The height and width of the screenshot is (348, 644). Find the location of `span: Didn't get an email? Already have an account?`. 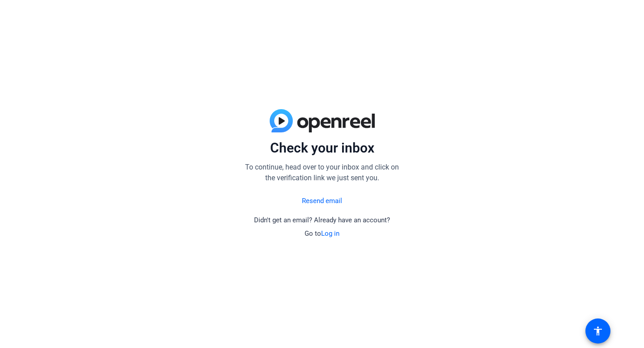

span: Didn't get an email? Already have an account? is located at coordinates (322, 220).